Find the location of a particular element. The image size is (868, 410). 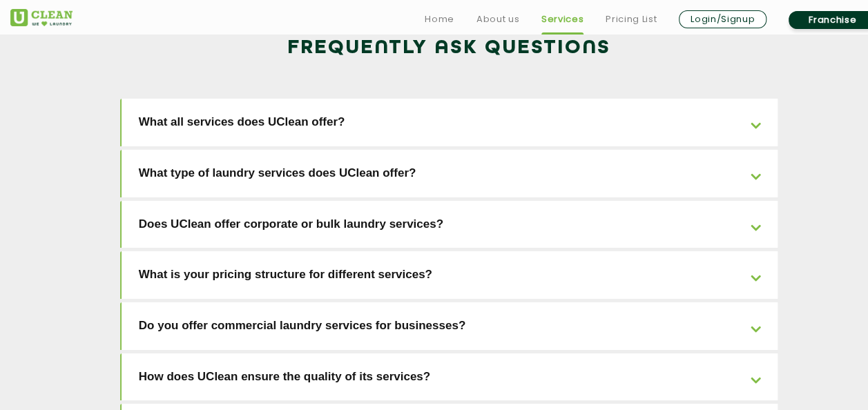

a: What type of laundry services does UClean offer? is located at coordinates (450, 173).